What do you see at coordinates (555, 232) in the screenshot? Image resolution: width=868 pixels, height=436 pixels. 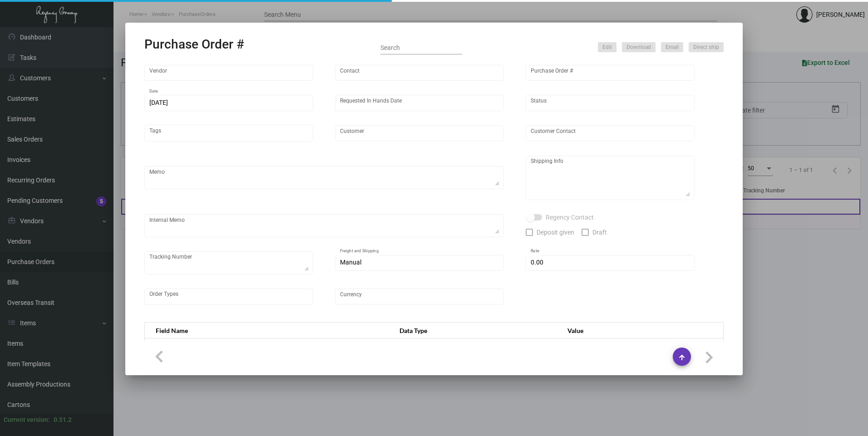 I see `span: Deposit given` at bounding box center [555, 232].